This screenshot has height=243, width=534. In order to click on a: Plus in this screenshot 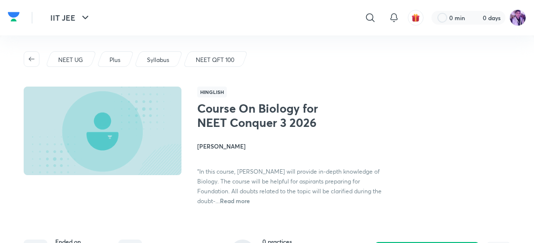, I will do `click(115, 60)`.